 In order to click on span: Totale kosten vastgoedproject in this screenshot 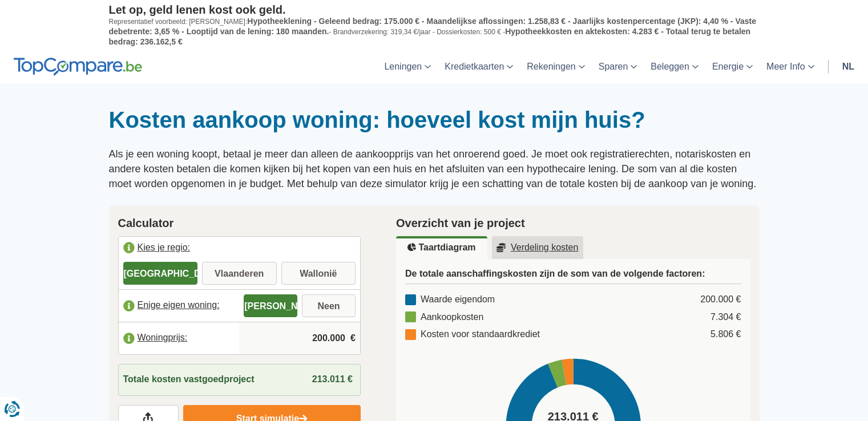, I will do `click(189, 379)`.